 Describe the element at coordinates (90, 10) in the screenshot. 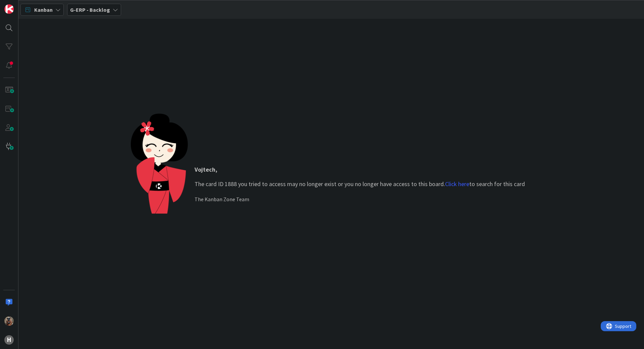

I see `b: G-ERP - Backlog` at that location.